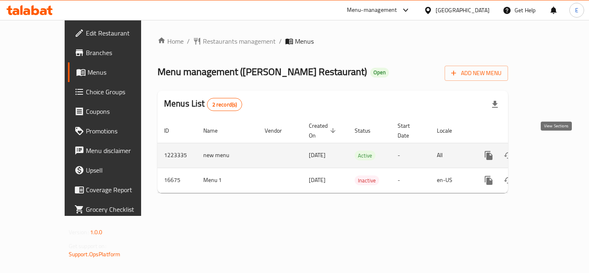  Describe the element at coordinates (476, 73) in the screenshot. I see `span: Add New Menu` at that location.